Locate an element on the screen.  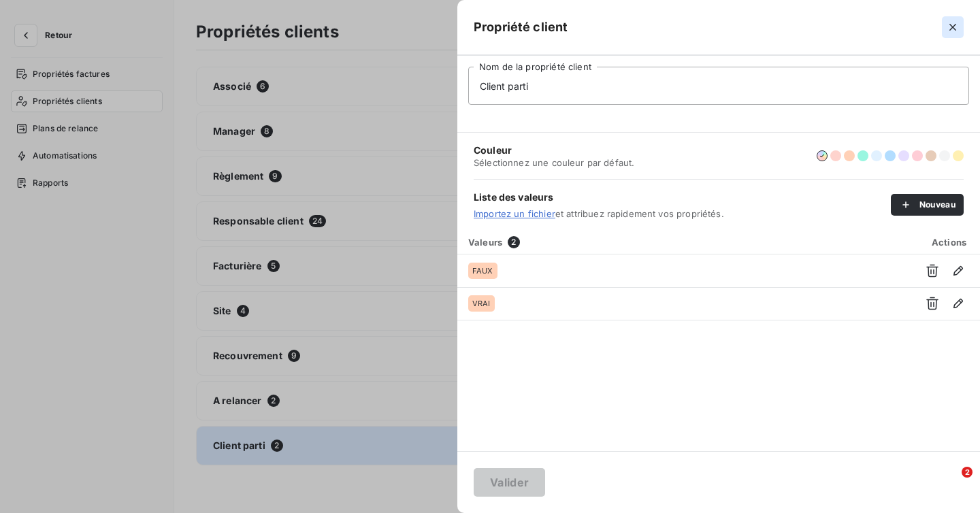
a: Importez un fichier is located at coordinates (514, 214).